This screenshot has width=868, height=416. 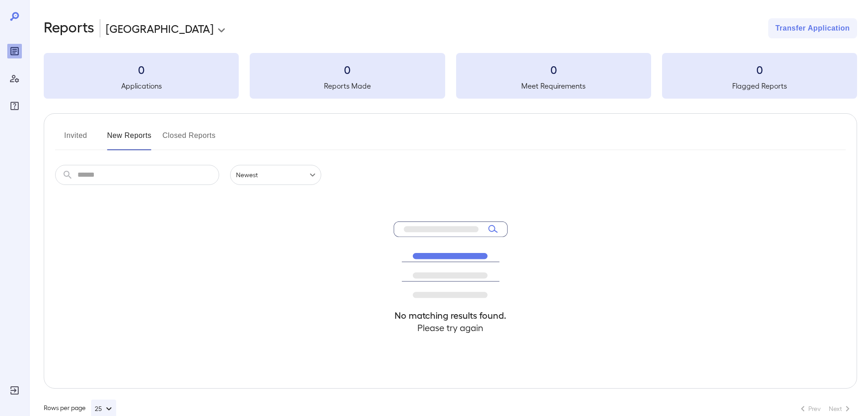 I want to click on h5: Reports Made, so click(x=347, y=86).